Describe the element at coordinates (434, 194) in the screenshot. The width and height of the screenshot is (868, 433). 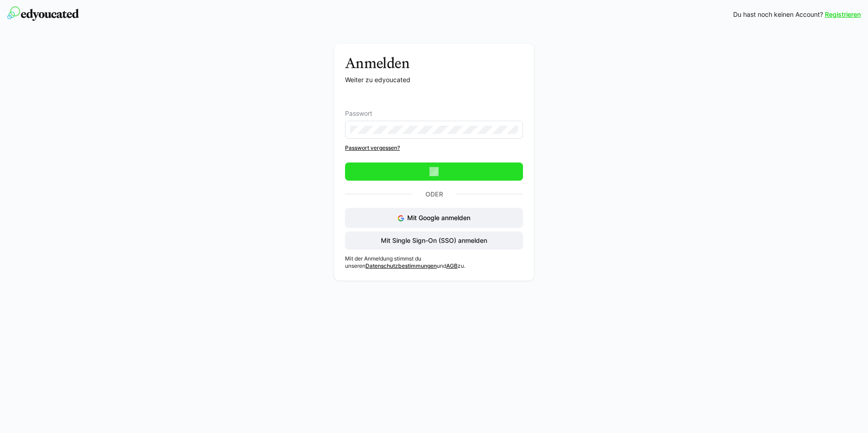
I see `p: Oder` at that location.